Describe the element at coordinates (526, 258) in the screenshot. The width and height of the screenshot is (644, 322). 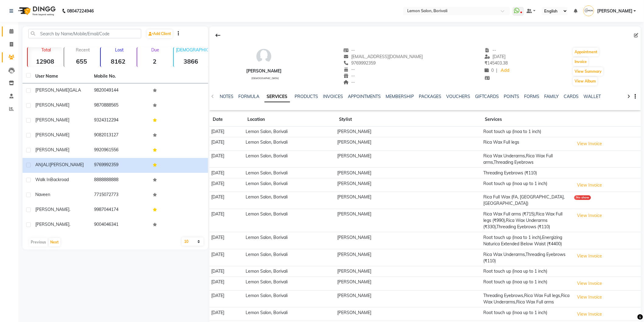
I see `td: Rica Wax Underarms,Threading Eyebrows (₹110)` at that location.